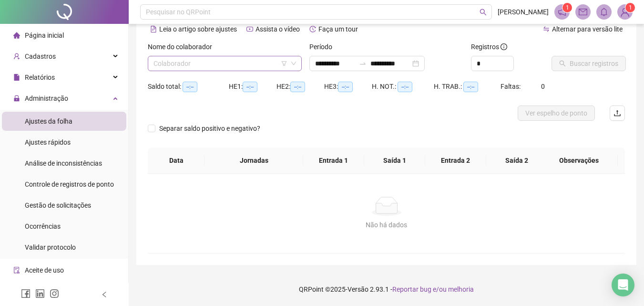  Describe the element at coordinates (433, 289) in the screenshot. I see `span: Reportar bug e/ou melhoria` at that location.